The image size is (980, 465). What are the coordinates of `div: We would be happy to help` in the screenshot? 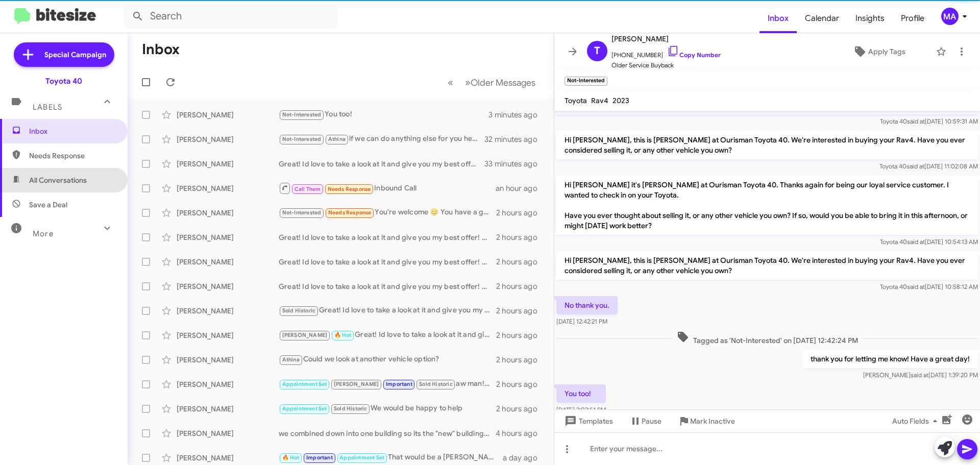 It's located at (388, 408).